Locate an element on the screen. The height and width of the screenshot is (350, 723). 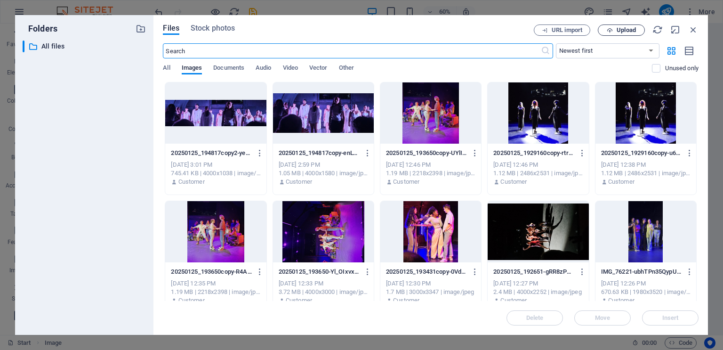
p: 20250125_193650copy-R4AcKBPLaSYP1Y3FUE29QQ.jpg is located at coordinates (211, 272).